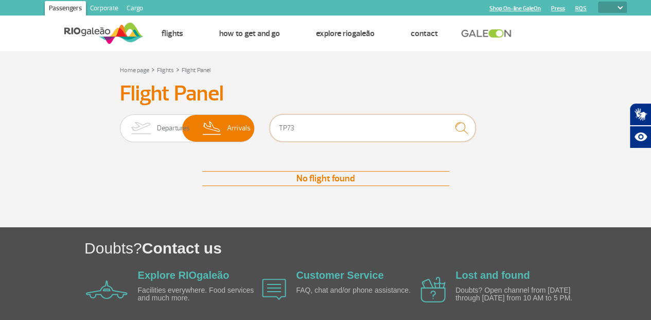 The image size is (651, 320). Describe the element at coordinates (581, 8) in the screenshot. I see `a: RQS` at that location.